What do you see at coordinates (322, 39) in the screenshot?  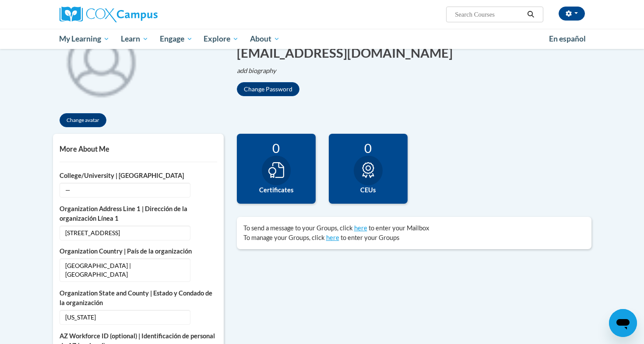 I see `div: Main menu` at bounding box center [322, 39].